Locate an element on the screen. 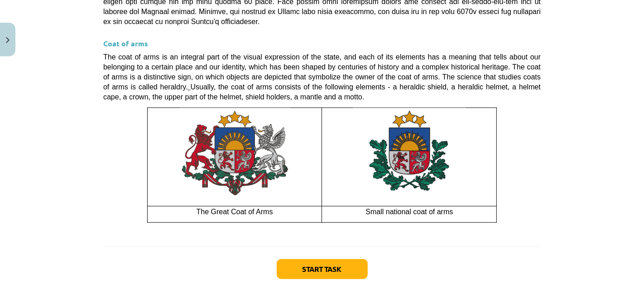  font: Usually, the coat of arms consists of the following elements - a heraldic shield, a heraldic helm... is located at coordinates (322, 92).